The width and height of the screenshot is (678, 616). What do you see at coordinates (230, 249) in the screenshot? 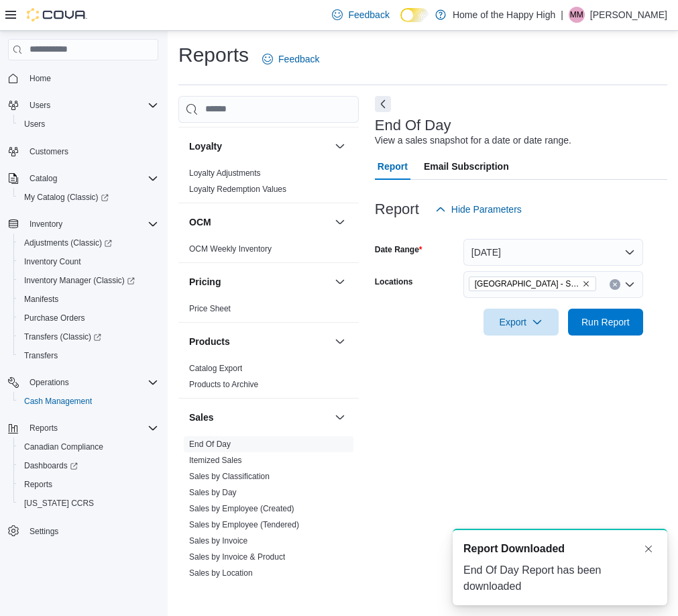
I see `a: OCM Weekly Inventory` at bounding box center [230, 249].